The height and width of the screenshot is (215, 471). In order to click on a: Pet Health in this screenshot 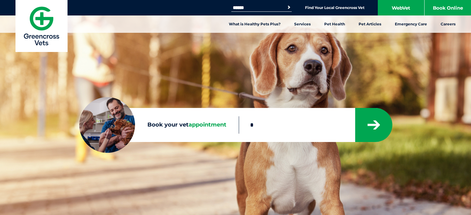, I will do `click(335, 24)`.